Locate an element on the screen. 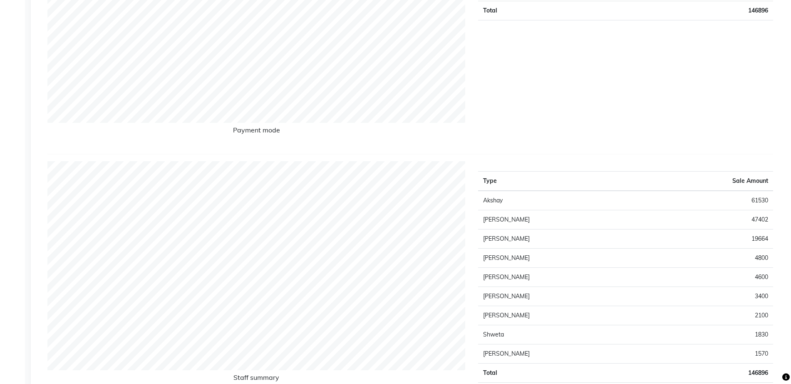  th: Type is located at coordinates (560, 181).